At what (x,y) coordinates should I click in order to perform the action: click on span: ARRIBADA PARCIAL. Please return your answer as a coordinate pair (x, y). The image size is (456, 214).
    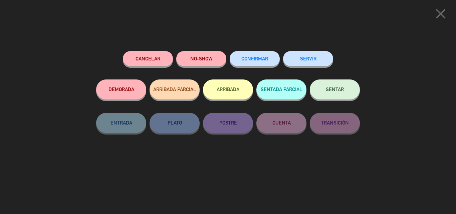
    Looking at the image, I should click on (175, 89).